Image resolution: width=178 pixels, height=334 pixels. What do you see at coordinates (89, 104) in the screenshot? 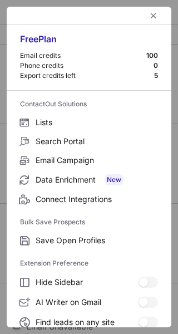
I see `label: ContactOut Solutions` at bounding box center [89, 104].